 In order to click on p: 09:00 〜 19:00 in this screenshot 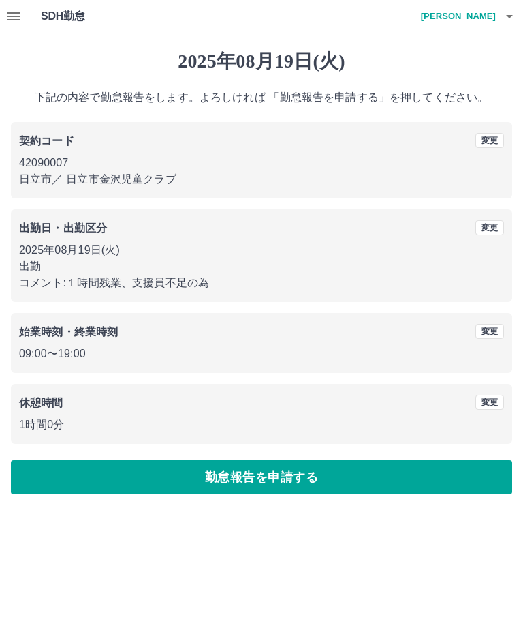, I will do `click(262, 354)`.